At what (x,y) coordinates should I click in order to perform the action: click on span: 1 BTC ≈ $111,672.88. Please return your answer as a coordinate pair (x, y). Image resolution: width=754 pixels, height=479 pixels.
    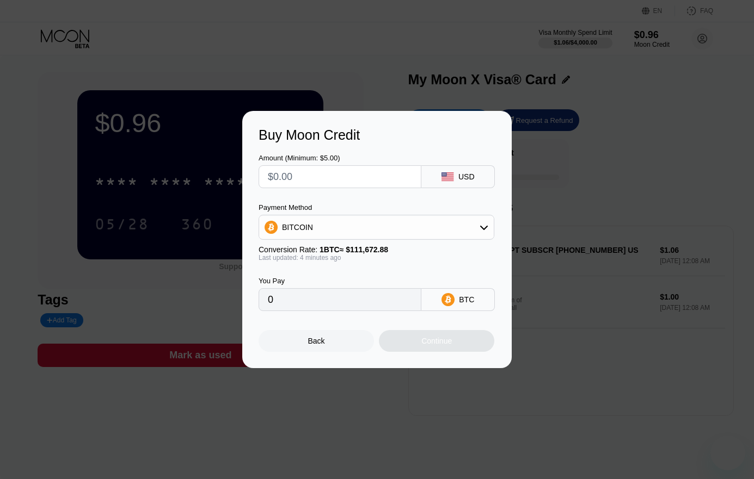
    Looking at the image, I should click on (354, 250).